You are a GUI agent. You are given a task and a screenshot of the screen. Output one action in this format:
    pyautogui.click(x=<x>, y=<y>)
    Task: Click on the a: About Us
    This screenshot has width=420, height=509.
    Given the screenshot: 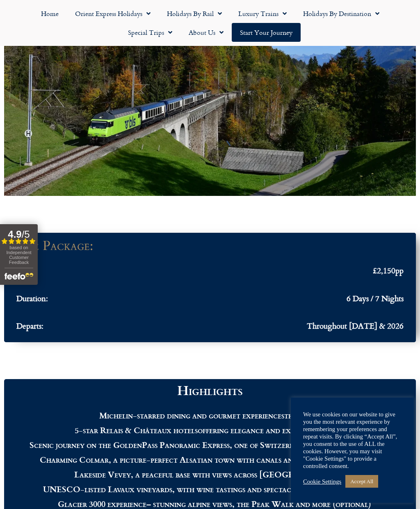 What is the action you would take?
    pyautogui.click(x=206, y=32)
    